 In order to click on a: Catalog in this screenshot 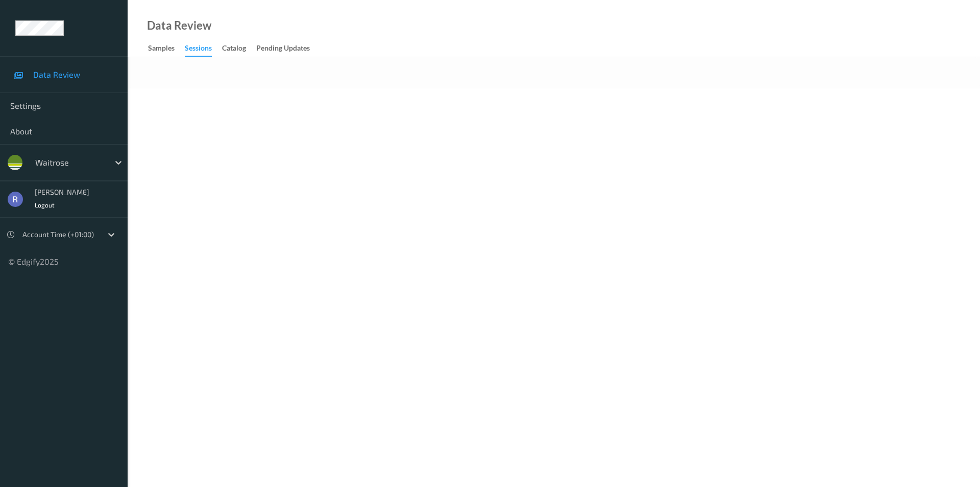, I will do `click(239, 48)`.